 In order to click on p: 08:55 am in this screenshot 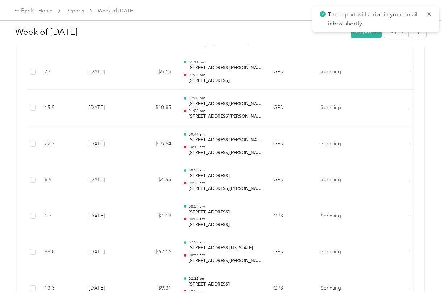, I will do `click(225, 255)`.